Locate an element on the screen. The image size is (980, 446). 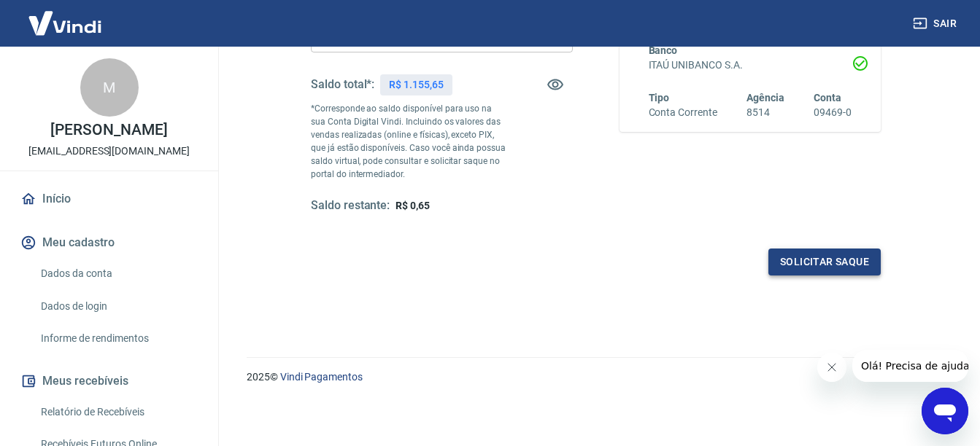
p: *Corresponde ao saldo disponível para uso na sua Conta Digital Vindi. Incluindo os valores das ve... is located at coordinates (409, 142).